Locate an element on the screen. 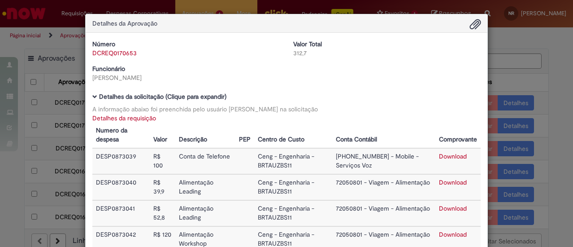 The width and height of the screenshot is (573, 247). div: 312,7 is located at coordinates (387, 53).